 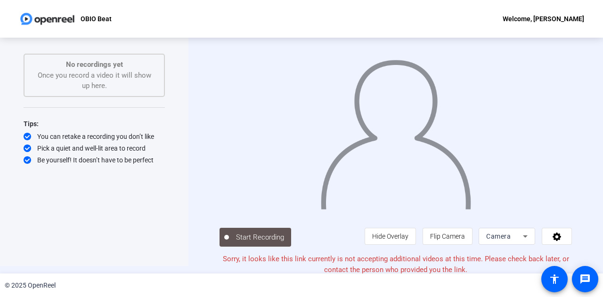 I want to click on p: No recordings yet, so click(x=94, y=65).